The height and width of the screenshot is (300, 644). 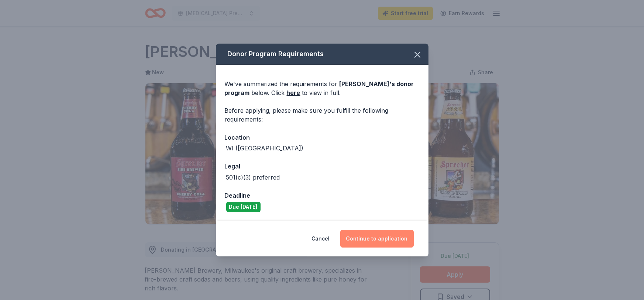 I want to click on a: here, so click(x=294, y=93).